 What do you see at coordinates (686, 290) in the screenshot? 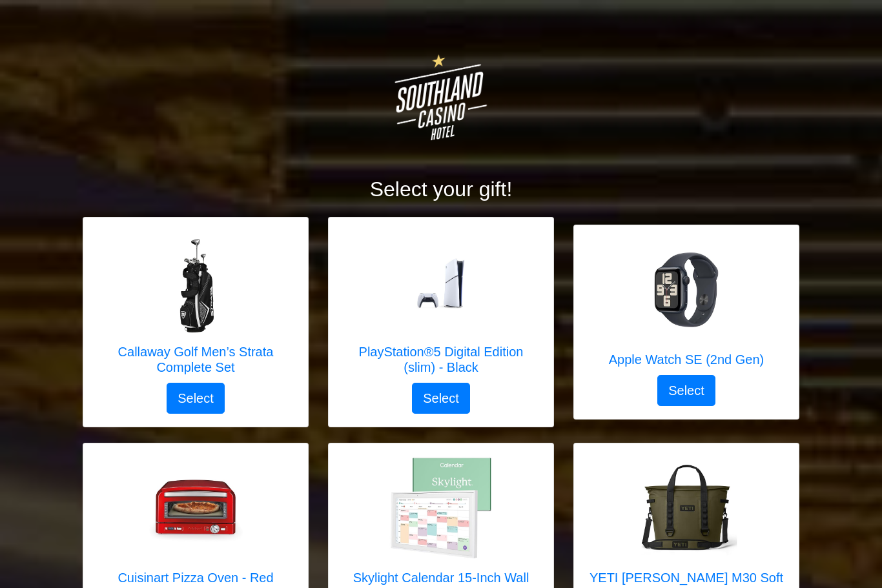
I see `img: Apple Watch SE (2nd Gen)` at bounding box center [686, 290].